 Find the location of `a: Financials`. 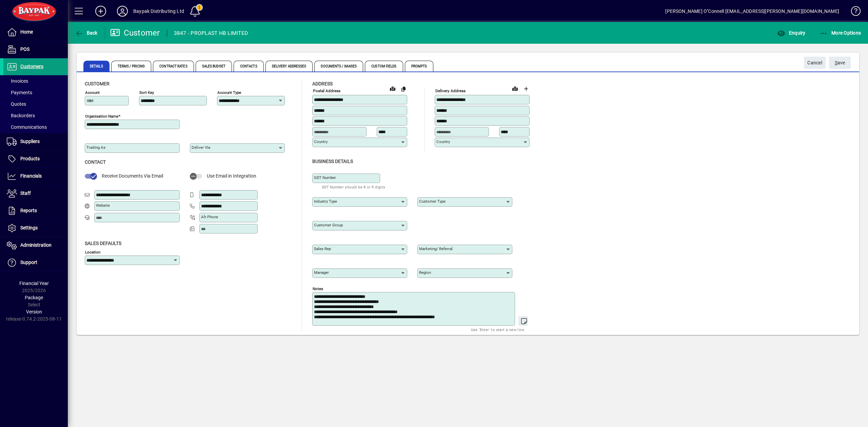

a: Financials is located at coordinates (35, 176).